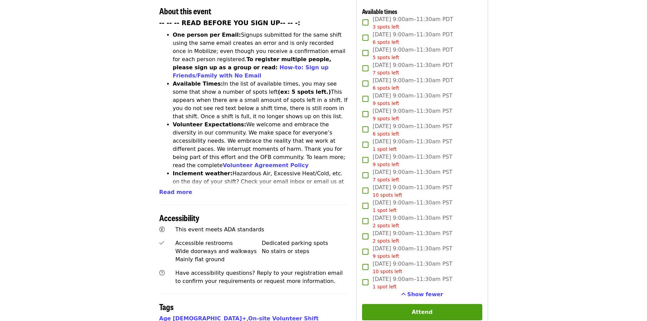 The width and height of the screenshot is (647, 321). Describe the element at coordinates (261, 100) in the screenshot. I see `li: In the list of available times, you may see some that show a number of spots left This appears wh...` at that location.